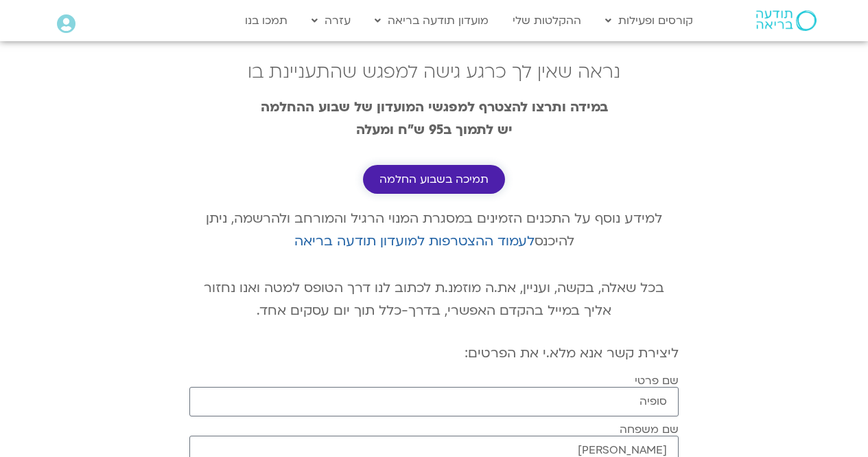  I want to click on p: בכל שאלה, בקשה, ועניין, את.ה מוזמנ.ת לכתוב לנו דרך הטופס למטה ואנו נחזור אליך במייל בהקדם האפשרי,..., so click(434, 300).